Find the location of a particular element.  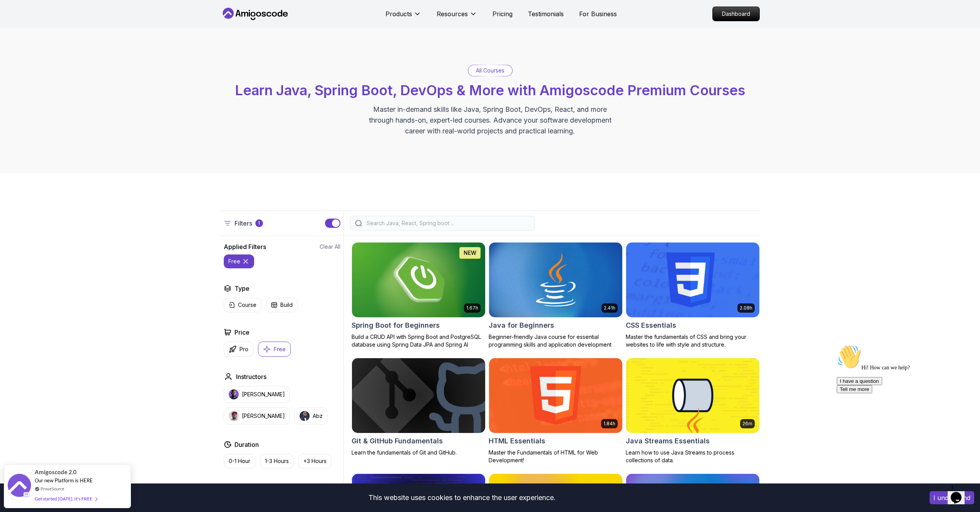

button: instructor imgAbz is located at coordinates (311, 416).